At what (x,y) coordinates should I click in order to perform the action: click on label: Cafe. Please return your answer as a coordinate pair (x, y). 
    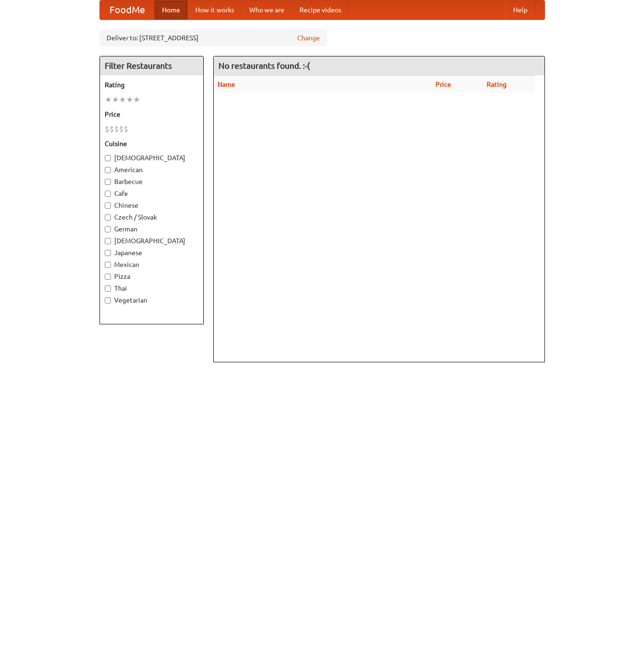
    Looking at the image, I should click on (152, 193).